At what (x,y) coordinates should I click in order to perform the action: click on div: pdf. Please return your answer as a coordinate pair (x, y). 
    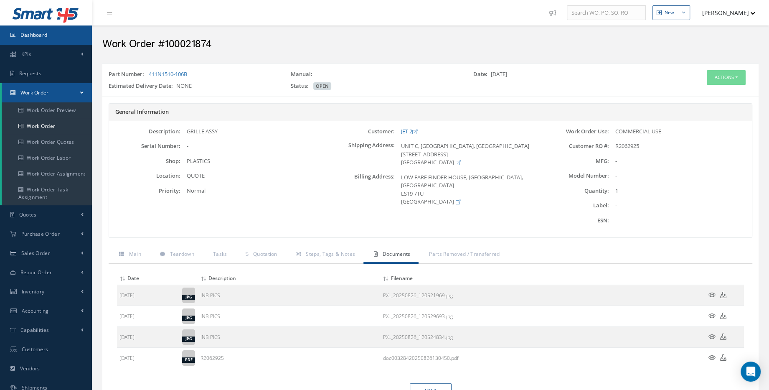
    Looking at the image, I should click on (188, 360).